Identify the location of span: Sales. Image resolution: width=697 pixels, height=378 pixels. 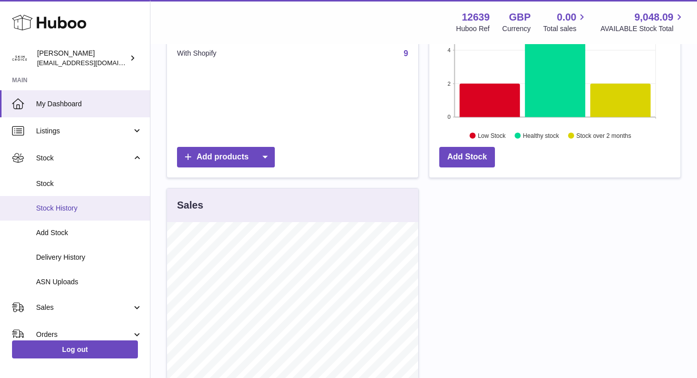
(84, 307).